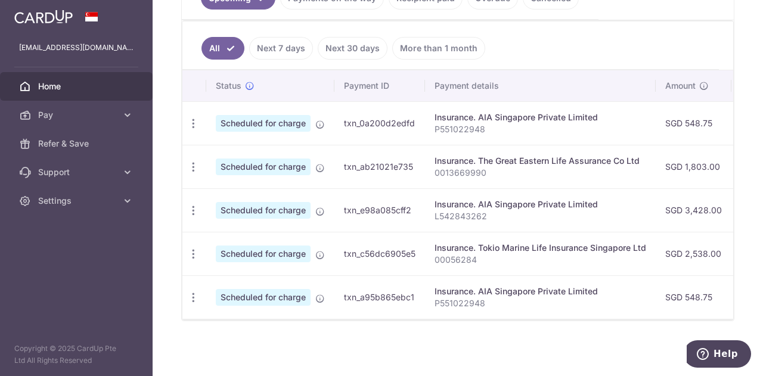 The height and width of the screenshot is (376, 763). What do you see at coordinates (281, 48) in the screenshot?
I see `a: Next 7 days` at bounding box center [281, 48].